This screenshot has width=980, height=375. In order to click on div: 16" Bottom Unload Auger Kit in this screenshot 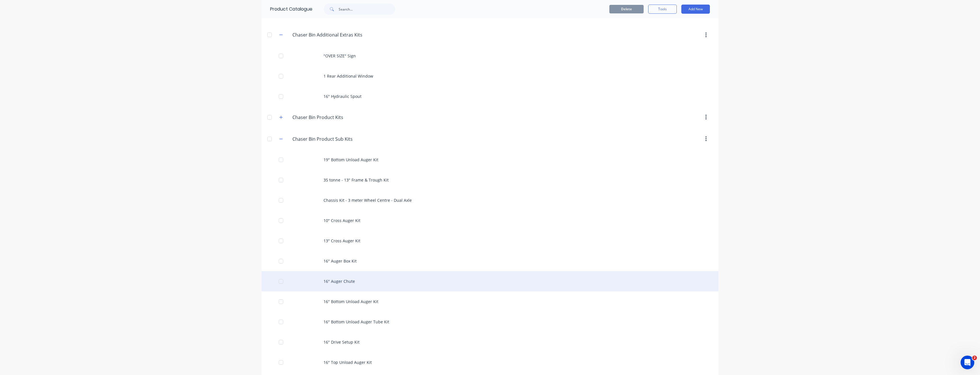, I will do `click(490, 302)`.